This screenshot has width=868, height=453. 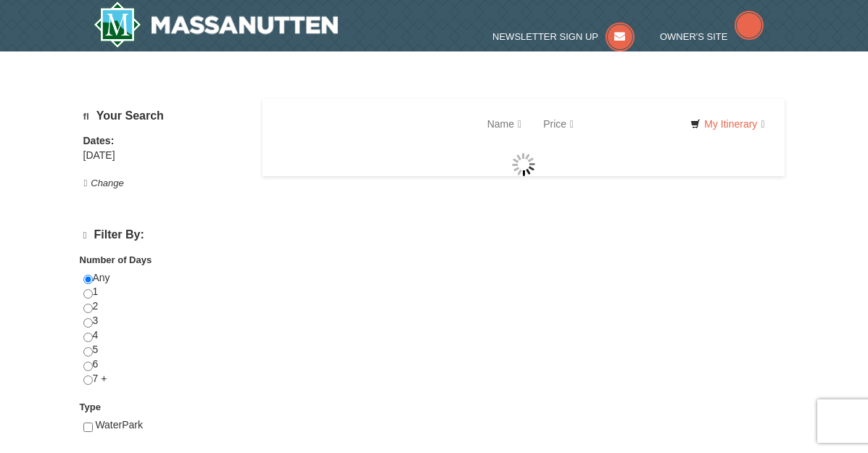 What do you see at coordinates (99, 141) in the screenshot?
I see `strong: Dates:` at bounding box center [99, 141].